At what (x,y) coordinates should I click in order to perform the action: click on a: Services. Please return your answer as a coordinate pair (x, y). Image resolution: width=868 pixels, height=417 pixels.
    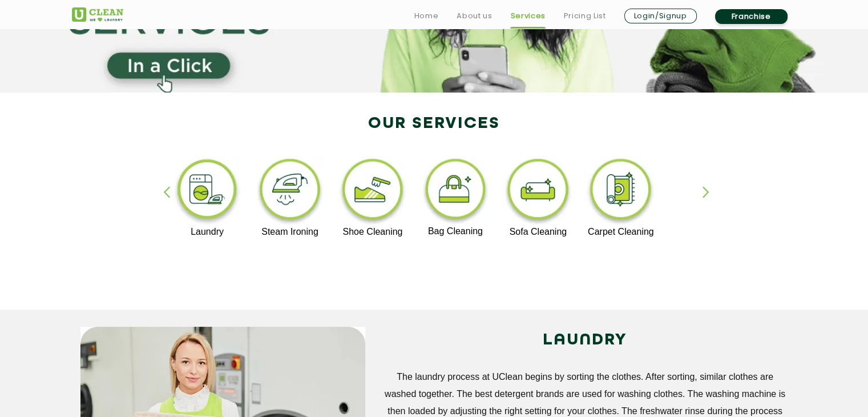
    Looking at the image, I should click on (528, 16).